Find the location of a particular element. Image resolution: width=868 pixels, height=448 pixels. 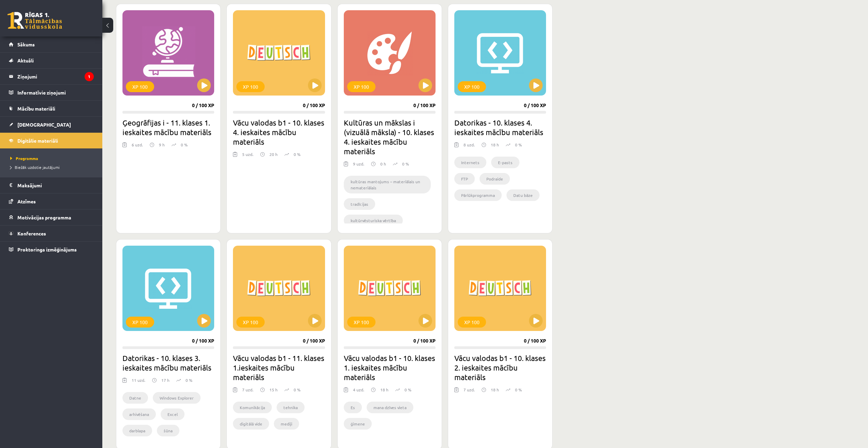

li: Es is located at coordinates (353, 407).